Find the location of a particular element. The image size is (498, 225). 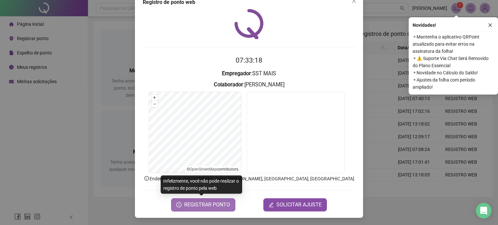

span: ⚬ ⚠️ Suporte Via Chat Será Removido do Plano Essencial is located at coordinates (453, 62).